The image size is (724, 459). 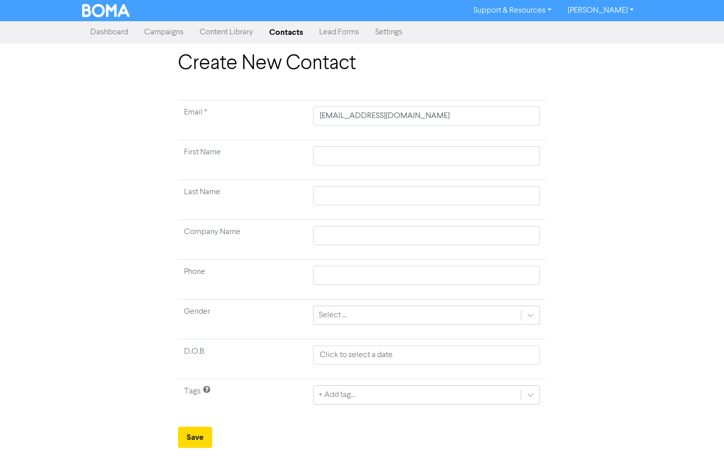 What do you see at coordinates (243, 160) in the screenshot?
I see `td: First Name` at bounding box center [243, 160].